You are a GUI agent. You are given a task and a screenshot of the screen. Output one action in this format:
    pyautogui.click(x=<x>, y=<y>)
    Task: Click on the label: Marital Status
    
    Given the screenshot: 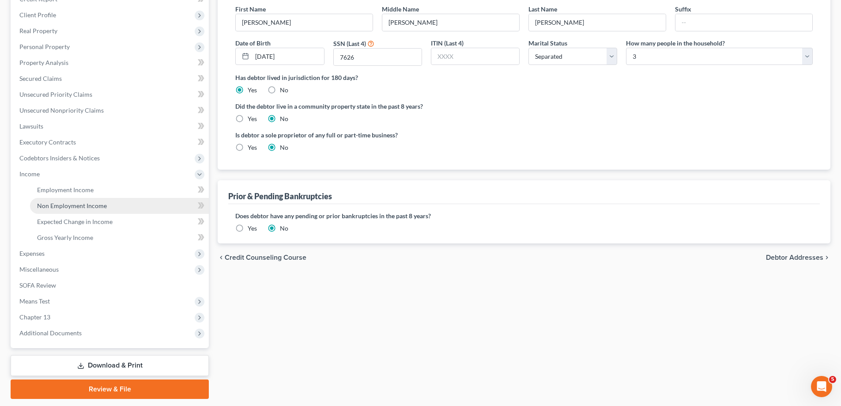 What is the action you would take?
    pyautogui.click(x=548, y=43)
    